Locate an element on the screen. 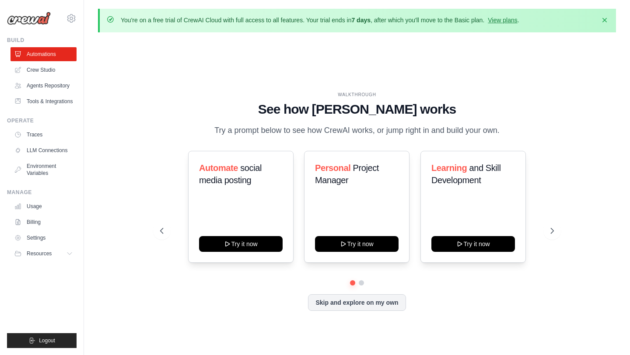 Image resolution: width=630 pixels, height=355 pixels. p: Try a prompt below to see how CrewAI works, or jump right in and build your own. is located at coordinates (357, 130).